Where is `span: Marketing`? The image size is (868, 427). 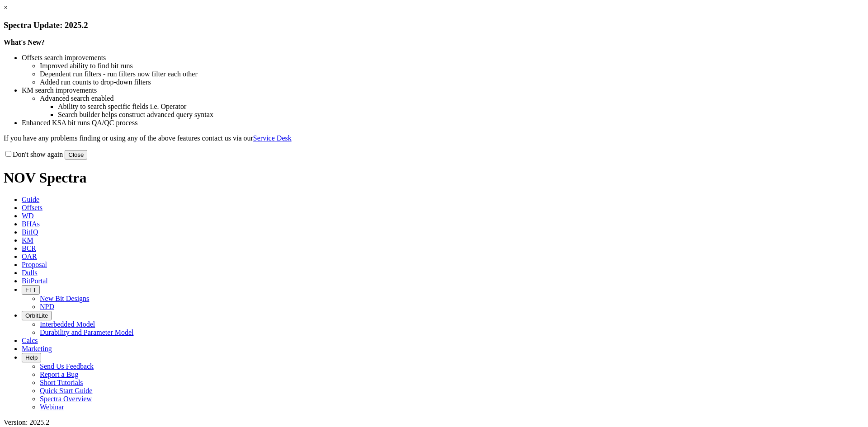 span: Marketing is located at coordinates (37, 348).